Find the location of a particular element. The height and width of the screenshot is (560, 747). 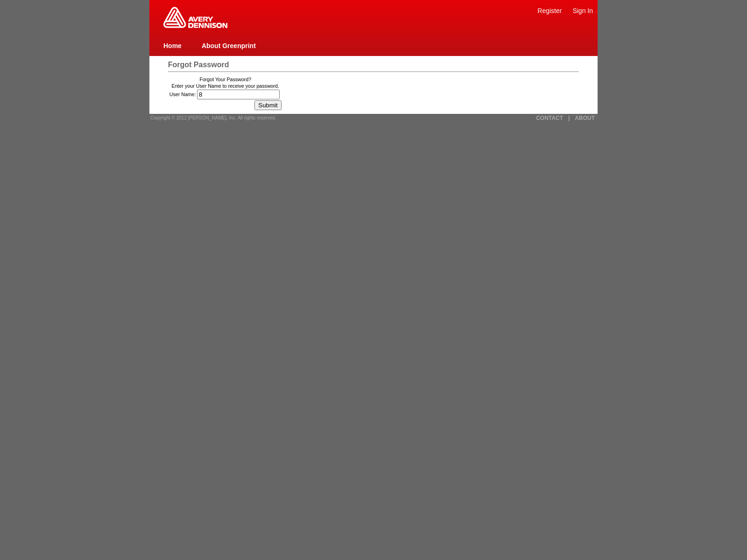

a: CONTACT is located at coordinates (549, 118).